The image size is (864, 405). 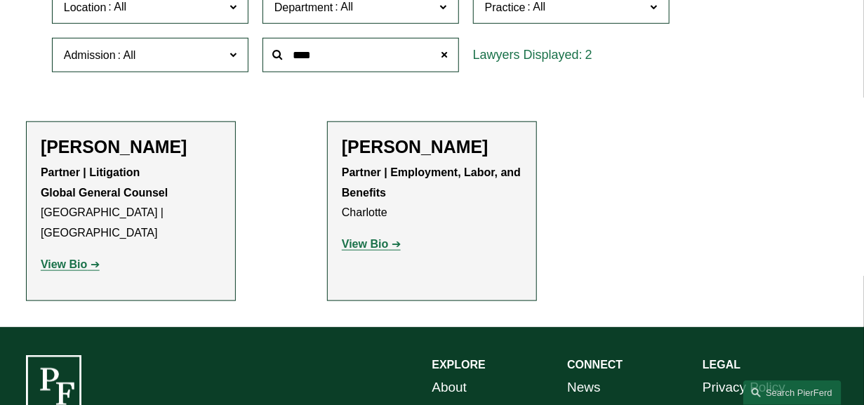 What do you see at coordinates (589, 55) in the screenshot?
I see `span: 2` at bounding box center [589, 55].